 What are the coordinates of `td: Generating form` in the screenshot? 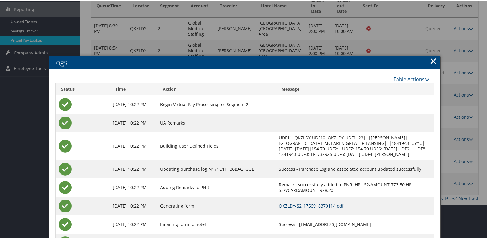 It's located at (216, 205).